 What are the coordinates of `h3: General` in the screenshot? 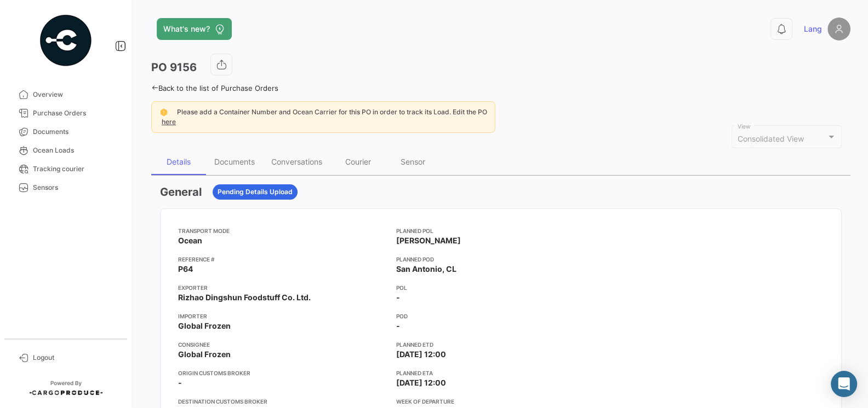 It's located at (181, 192).